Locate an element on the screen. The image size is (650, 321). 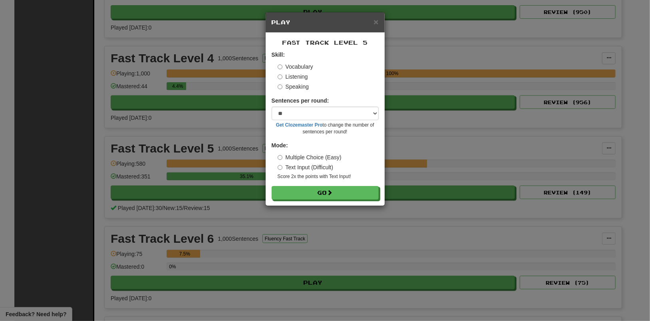
input: Speaking is located at coordinates (280, 87).